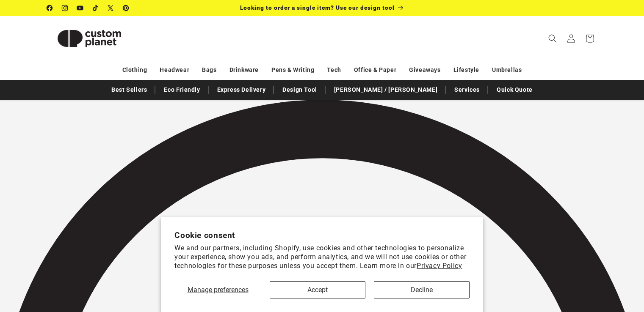 The height and width of the screenshot is (312, 644). Describe the element at coordinates (217, 290) in the screenshot. I see `button: Manage preferences` at that location.